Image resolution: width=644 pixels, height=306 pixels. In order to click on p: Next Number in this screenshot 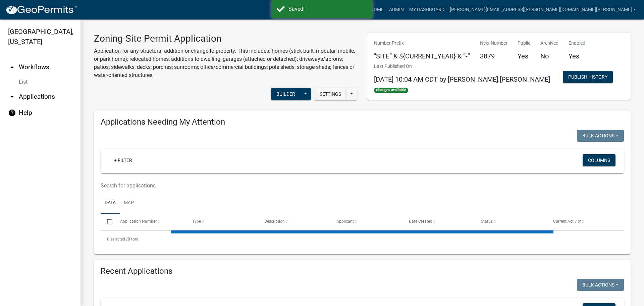, I will do `click(494, 43)`.